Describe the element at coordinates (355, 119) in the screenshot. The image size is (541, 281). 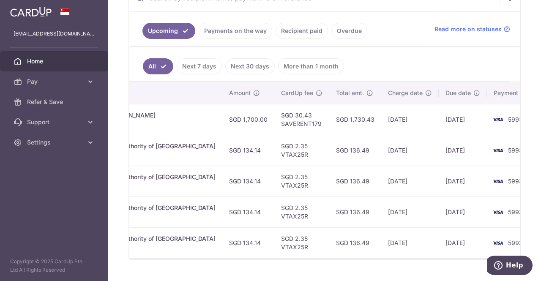
I see `td: SGD 1,730.43` at that location.